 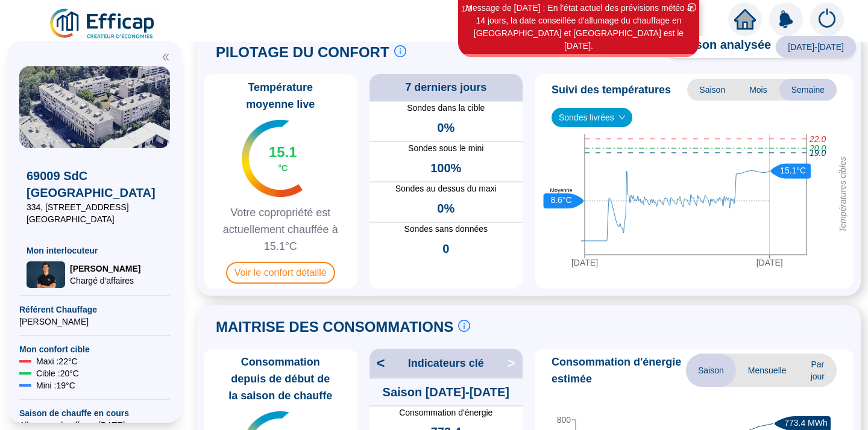 I want to click on span: PILOTAGE DU CONFORT, so click(x=302, y=53).